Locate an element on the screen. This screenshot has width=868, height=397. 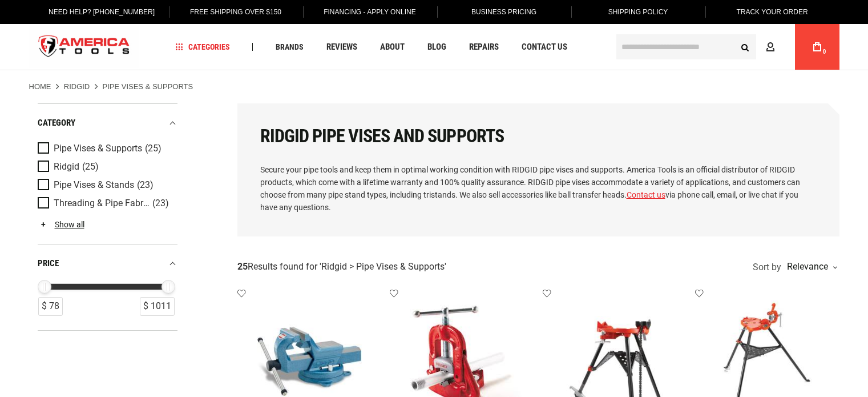
a: Brands is located at coordinates (290, 47).